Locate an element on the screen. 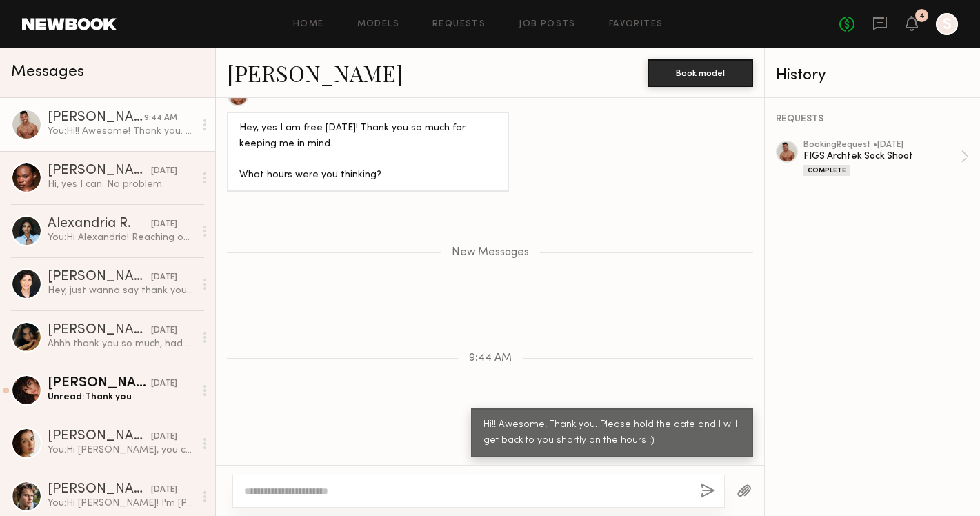 The height and width of the screenshot is (516, 980). div: Unread: Thank you is located at coordinates (121, 397).